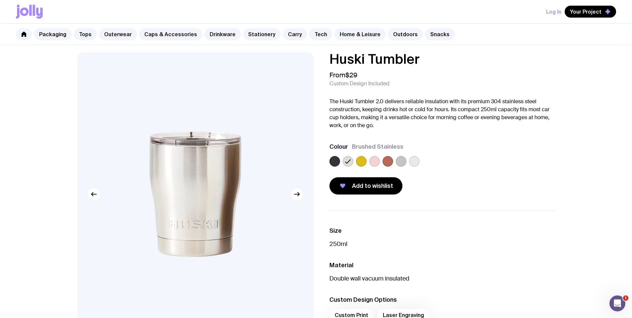 This screenshot has height=318, width=632. Describe the element at coordinates (590, 12) in the screenshot. I see `button: Your Project` at that location.